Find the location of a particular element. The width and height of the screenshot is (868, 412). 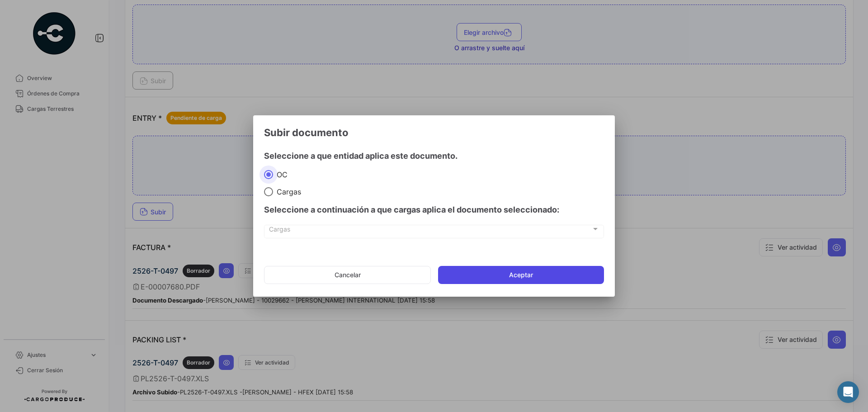

h4: Seleccione a continuación a que cargas aplica el documento seleccionado: is located at coordinates (434, 210).